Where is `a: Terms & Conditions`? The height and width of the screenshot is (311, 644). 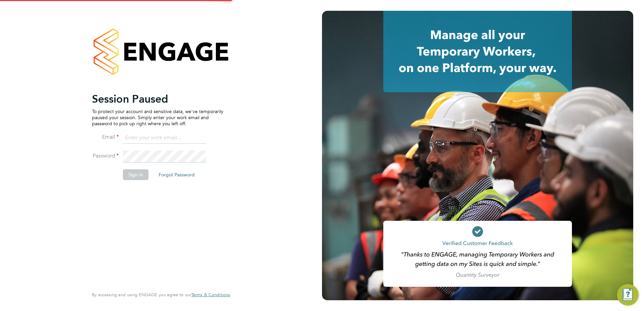
a: Terms & Conditions is located at coordinates (210, 295).